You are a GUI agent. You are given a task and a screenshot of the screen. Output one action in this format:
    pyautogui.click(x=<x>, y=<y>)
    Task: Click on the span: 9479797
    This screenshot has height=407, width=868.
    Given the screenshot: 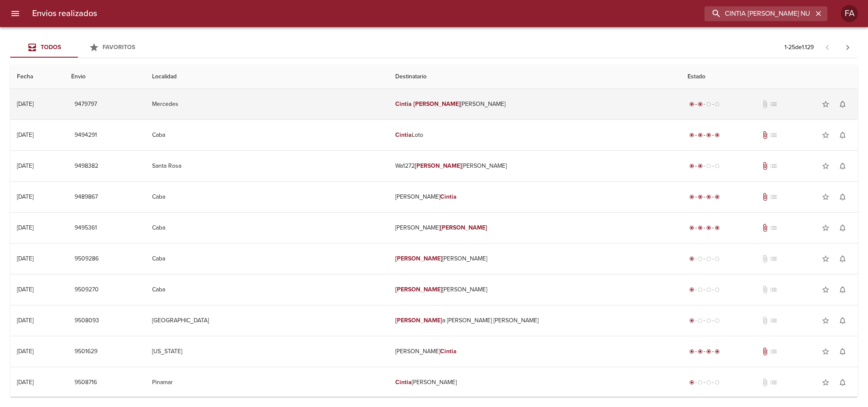 What is the action you would take?
    pyautogui.click(x=85, y=104)
    